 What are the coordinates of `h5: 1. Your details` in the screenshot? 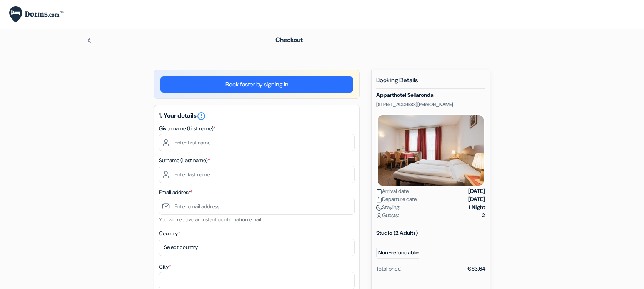 It's located at (257, 116).